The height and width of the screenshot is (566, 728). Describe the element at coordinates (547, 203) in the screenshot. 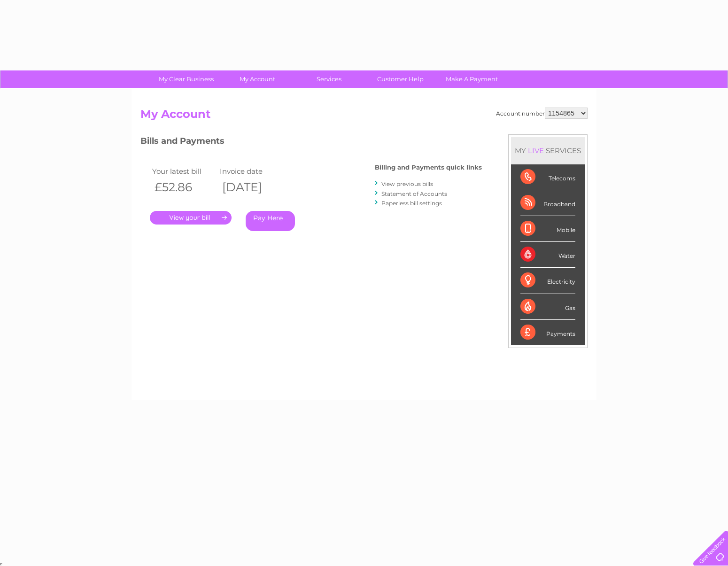

I see `div: Broadband` at that location.